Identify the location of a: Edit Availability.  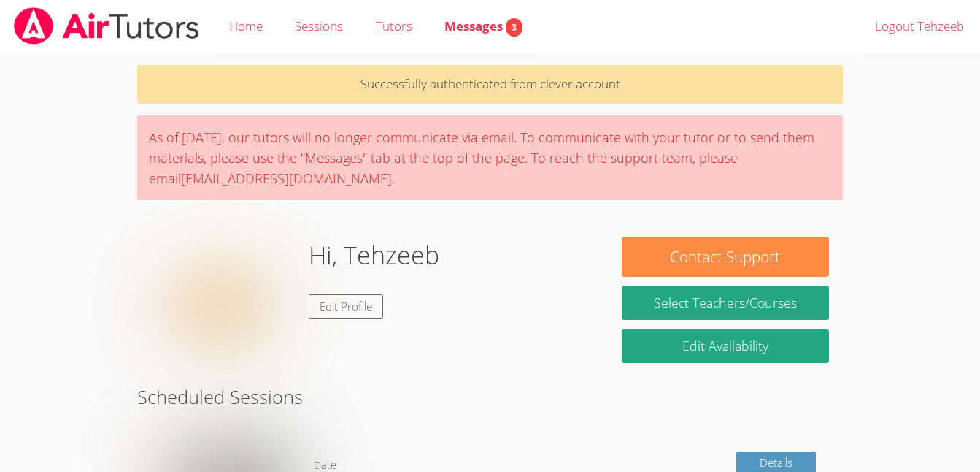
(726, 345).